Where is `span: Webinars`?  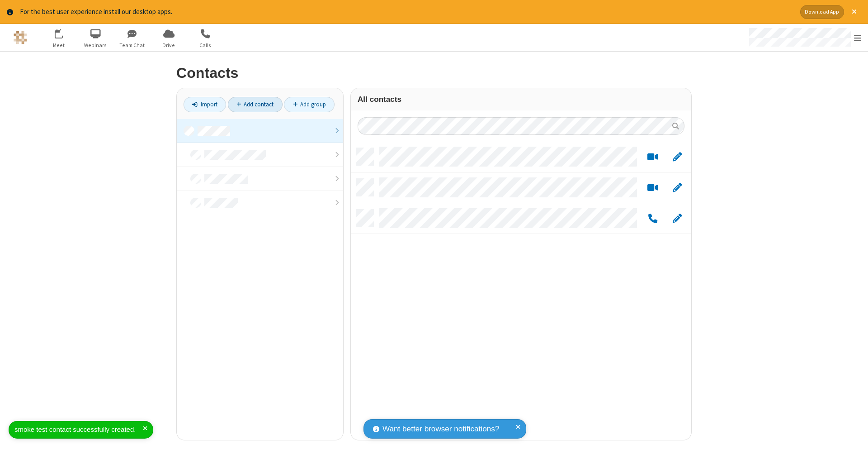 span: Webinars is located at coordinates (95, 45).